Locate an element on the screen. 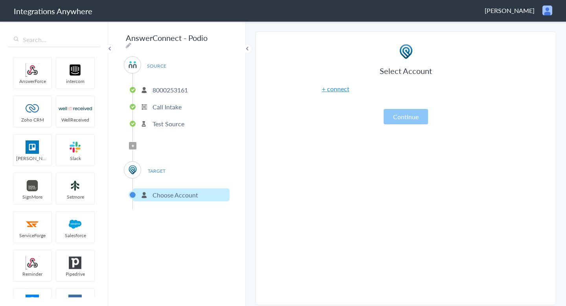  span: intercom is located at coordinates (75, 81).